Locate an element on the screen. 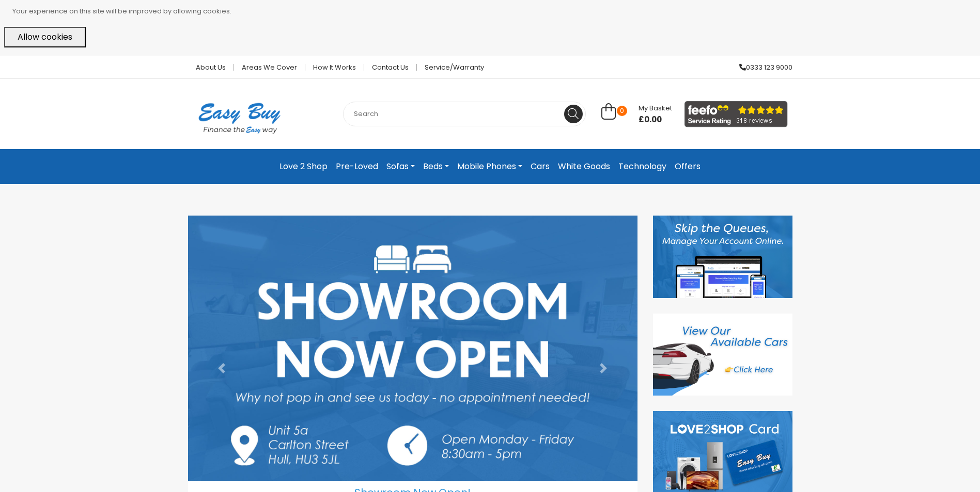 Image resolution: width=980 pixels, height=492 pixels. a: Cars is located at coordinates (540, 167).